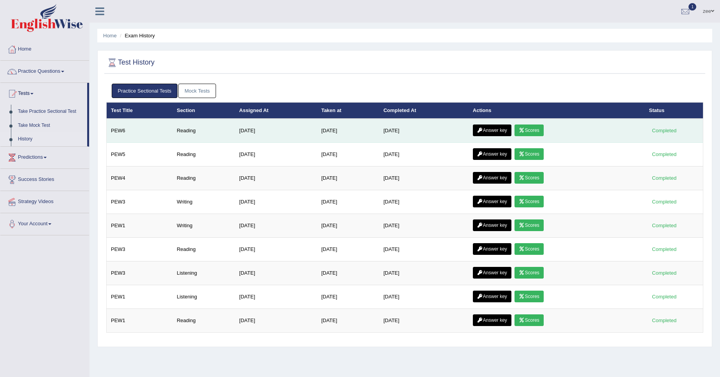 This screenshot has height=377, width=720. I want to click on th: Test Title, so click(140, 111).